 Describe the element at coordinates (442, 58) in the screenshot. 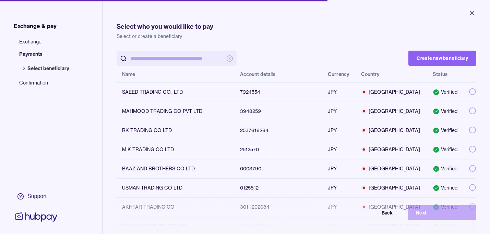

I see `button: Create new beneficiary` at that location.